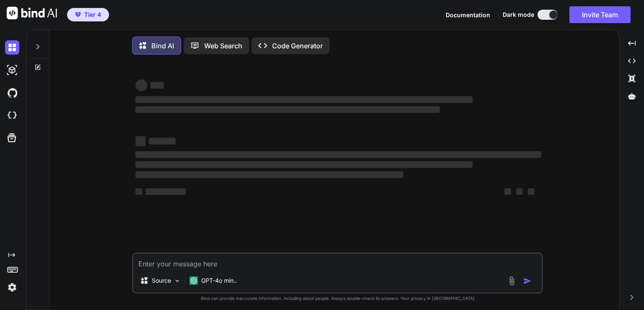 The width and height of the screenshot is (644, 310). What do you see at coordinates (88, 14) in the screenshot?
I see `button: premiumTier 4` at bounding box center [88, 14].